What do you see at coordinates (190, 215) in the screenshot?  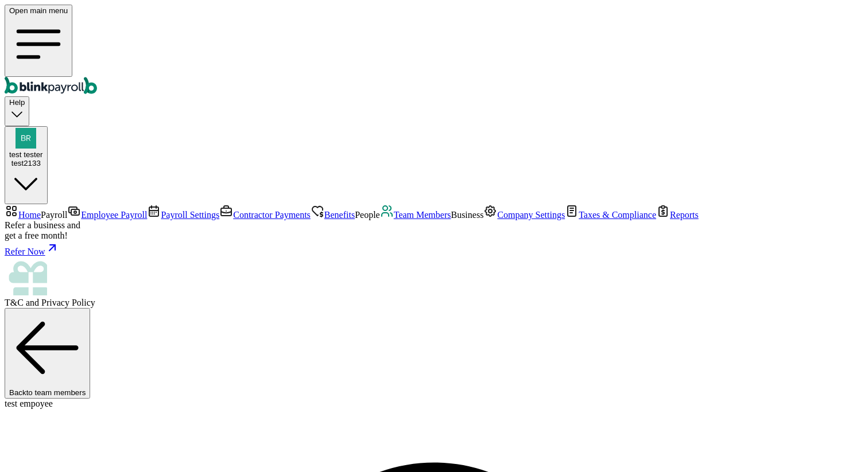 I see `span: Payroll Settings` at bounding box center [190, 215].